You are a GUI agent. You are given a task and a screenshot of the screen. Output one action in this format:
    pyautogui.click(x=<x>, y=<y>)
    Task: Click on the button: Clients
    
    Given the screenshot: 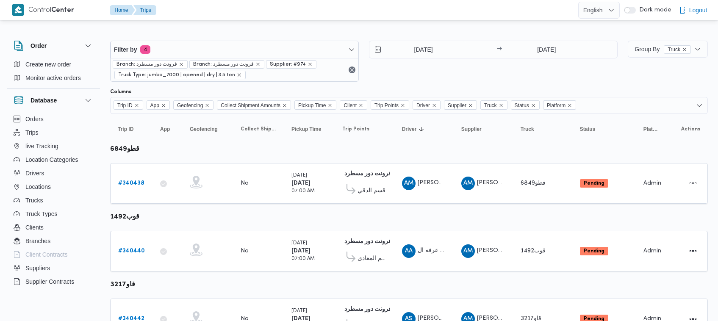 What is the action you would take?
    pyautogui.click(x=53, y=227)
    